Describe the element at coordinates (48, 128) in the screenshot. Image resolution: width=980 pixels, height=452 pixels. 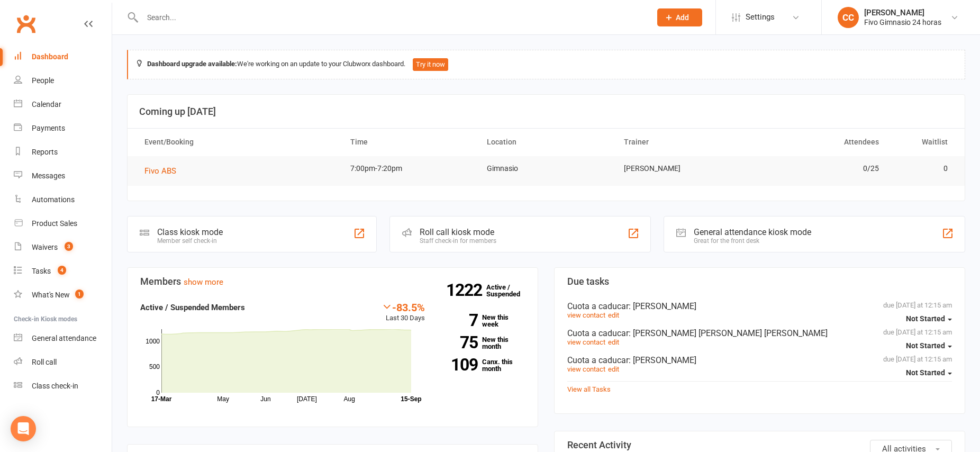
I see `div: Payments` at that location.